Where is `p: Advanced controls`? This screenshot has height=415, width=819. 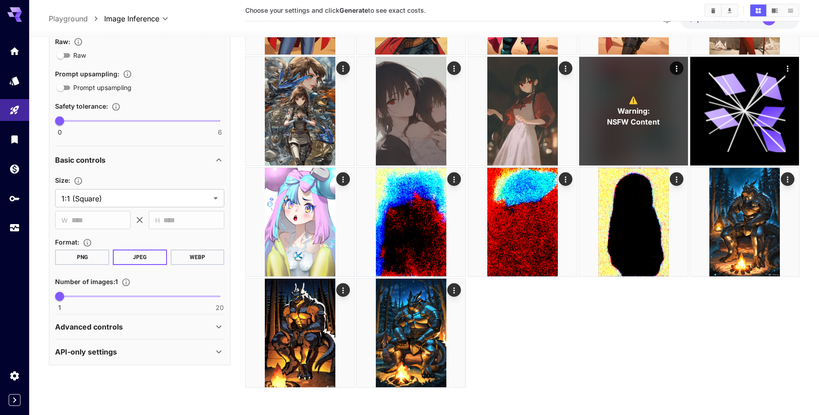
p: Advanced controls is located at coordinates (89, 327).